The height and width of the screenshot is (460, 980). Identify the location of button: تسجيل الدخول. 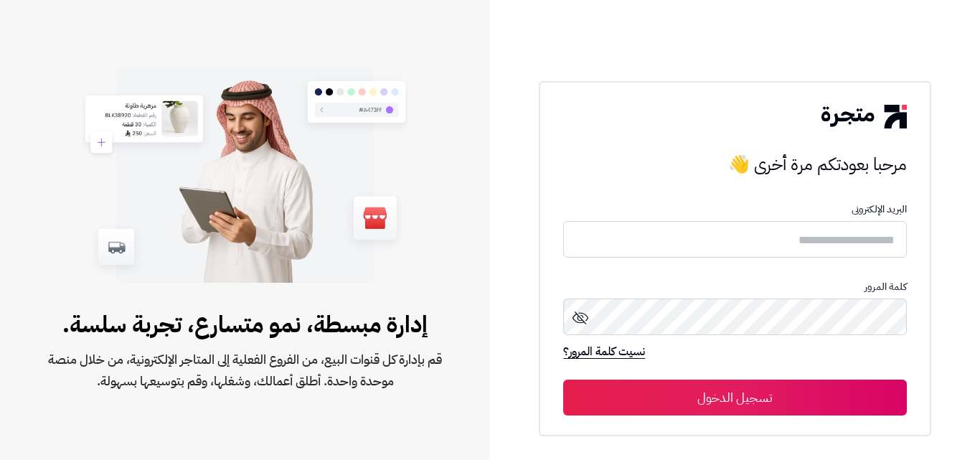
(734, 397).